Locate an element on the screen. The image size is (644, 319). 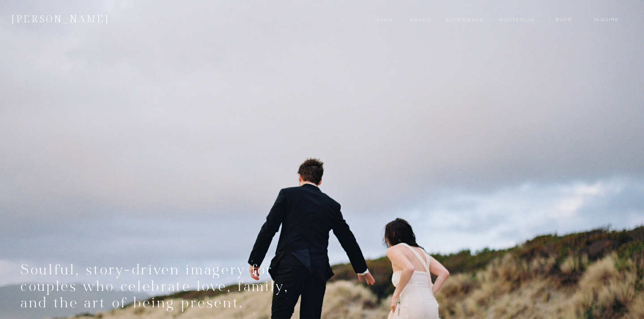
a: About is located at coordinates (420, 20).